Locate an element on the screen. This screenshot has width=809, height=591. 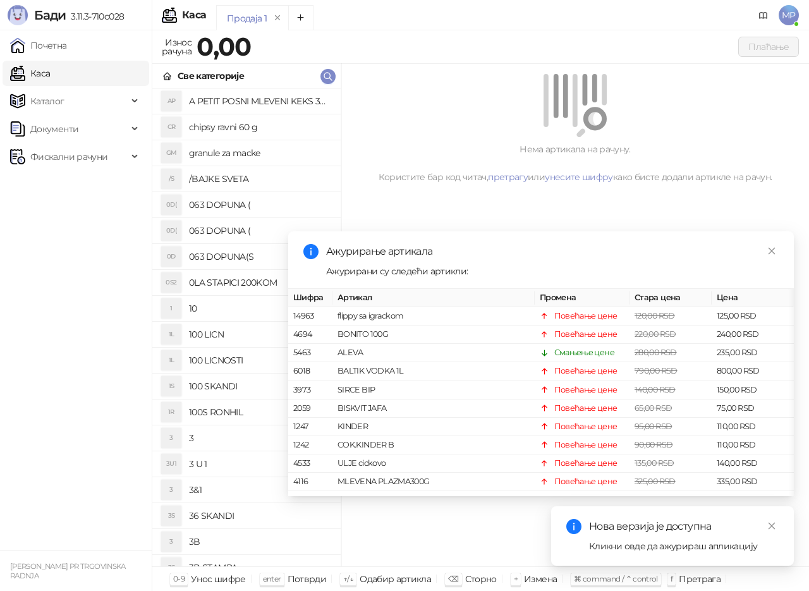
h4: A PETIT POSNI MLEVENI KEKS 300G is located at coordinates (260, 101).